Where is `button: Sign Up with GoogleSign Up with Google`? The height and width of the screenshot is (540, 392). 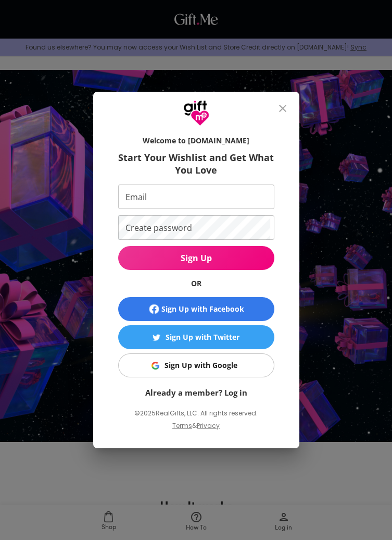 button: Sign Up with GoogleSign Up with Google is located at coordinates (196, 365).